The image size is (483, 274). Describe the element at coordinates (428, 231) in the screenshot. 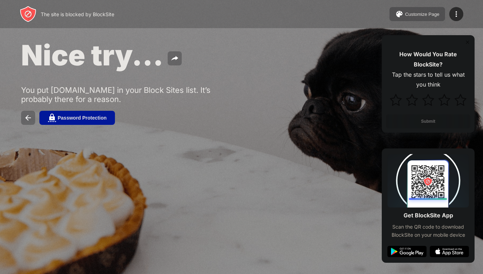

I see `div: Scan the QR code to download BlockSite on your mobile device` at that location.